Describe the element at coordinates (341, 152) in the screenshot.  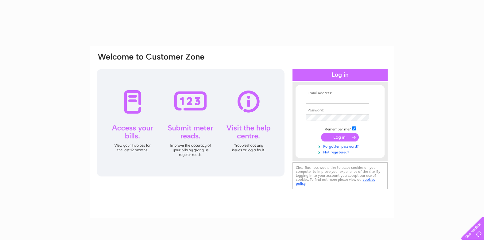
I see `a: Not registered?` at that location.